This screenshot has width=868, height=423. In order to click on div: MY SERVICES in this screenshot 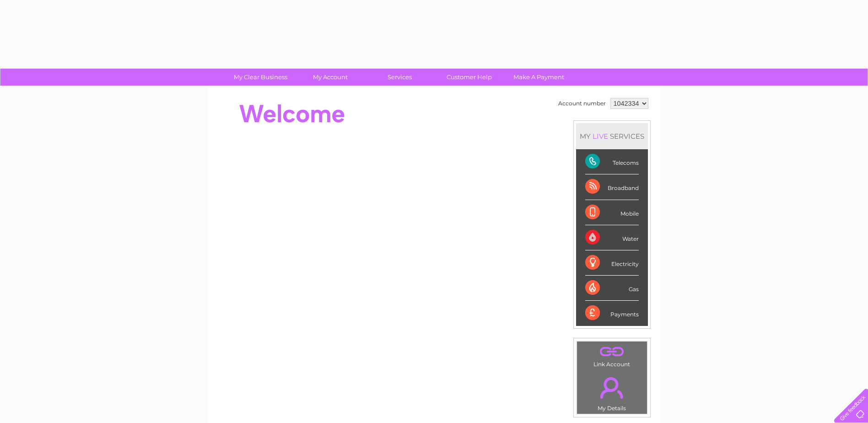, I will do `click(612, 136)`.